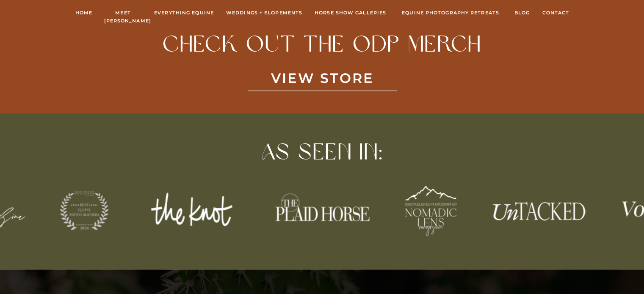  Describe the element at coordinates (322, 83) in the screenshot. I see `h3: View STORE` at that location.